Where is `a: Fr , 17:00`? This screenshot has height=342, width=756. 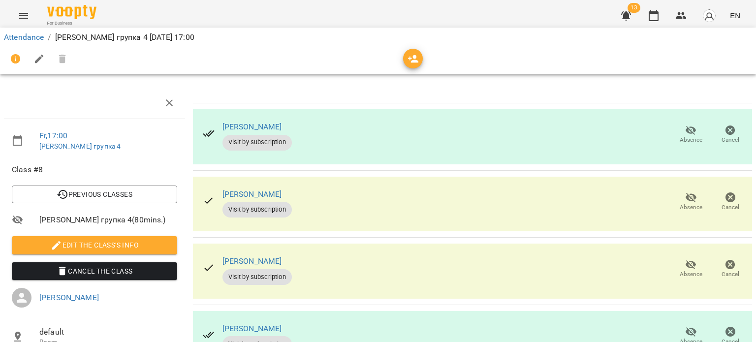 a: Fr , 17:00 is located at coordinates (53, 135).